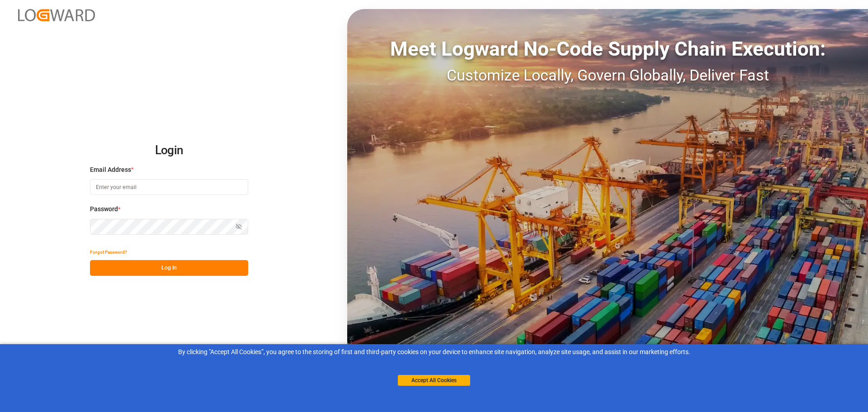  What do you see at coordinates (56, 15) in the screenshot?
I see `img: Logward_new_orange.png` at bounding box center [56, 15].